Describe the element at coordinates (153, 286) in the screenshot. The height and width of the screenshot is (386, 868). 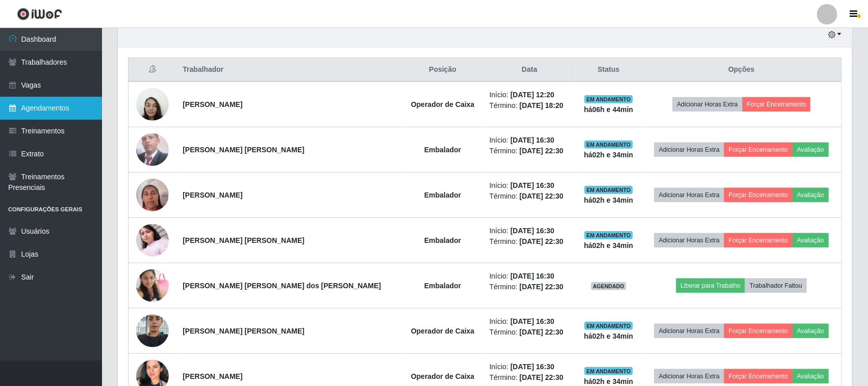
I see `img: 1751035510081.jpeg` at that location.